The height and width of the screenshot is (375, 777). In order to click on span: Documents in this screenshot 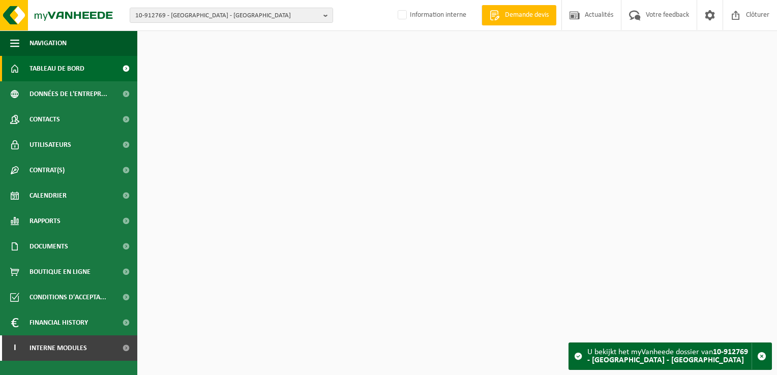, I will do `click(49, 247)`.